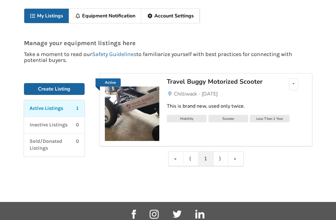  I want to click on a: This is brand new, used only twice., so click(237, 106).